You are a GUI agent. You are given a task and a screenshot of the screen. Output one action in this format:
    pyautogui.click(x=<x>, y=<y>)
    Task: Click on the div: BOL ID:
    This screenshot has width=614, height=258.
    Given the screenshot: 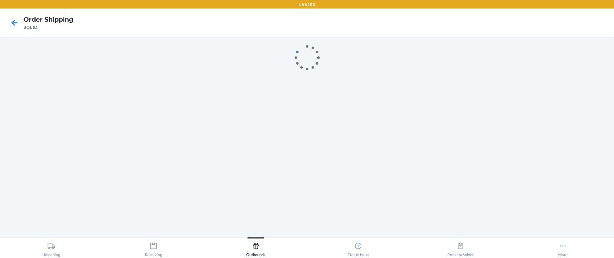 What is the action you would take?
    pyautogui.click(x=48, y=27)
    